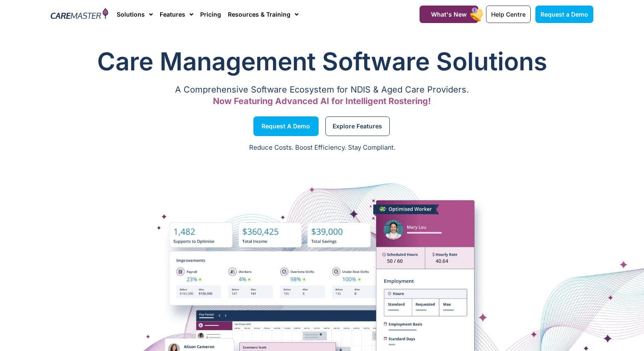 The height and width of the screenshot is (351, 644). Describe the element at coordinates (322, 101) in the screenshot. I see `span: Now Featuring Advanced AI for Intelligent Rostering!` at that location.